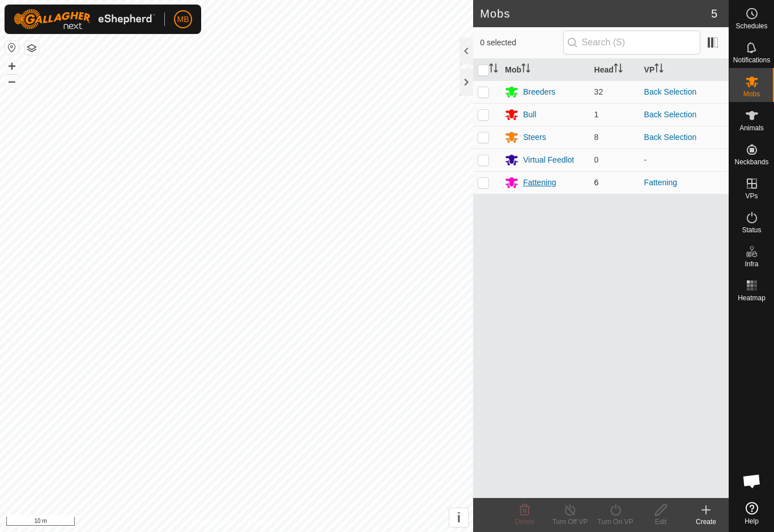 This screenshot has height=532, width=774. I want to click on span: Animals, so click(751, 128).